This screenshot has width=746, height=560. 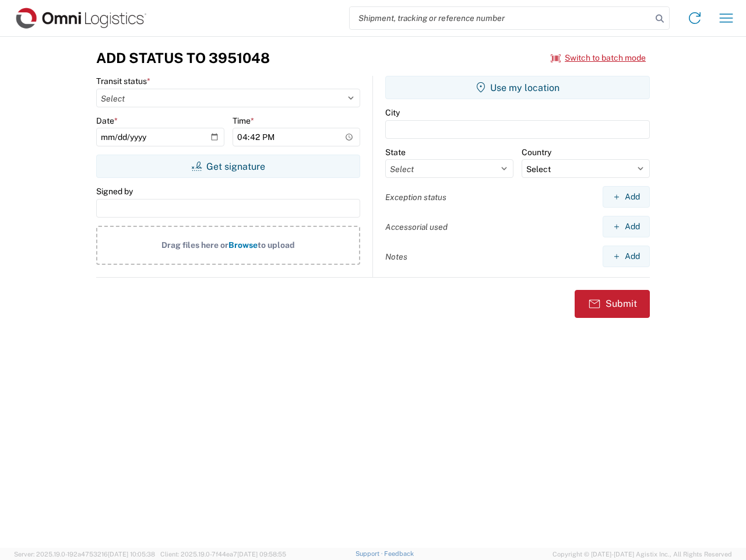 I want to click on label: Notes, so click(x=396, y=256).